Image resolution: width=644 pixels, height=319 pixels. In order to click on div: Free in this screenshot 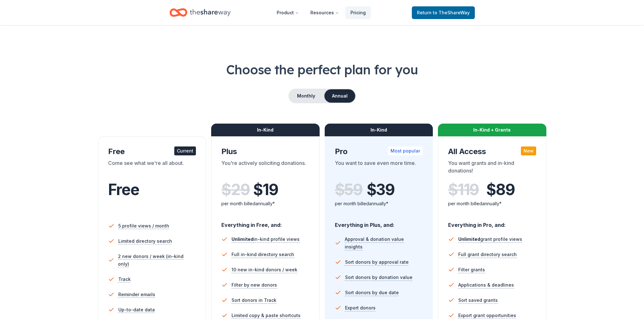, I will do `click(152, 151)`.